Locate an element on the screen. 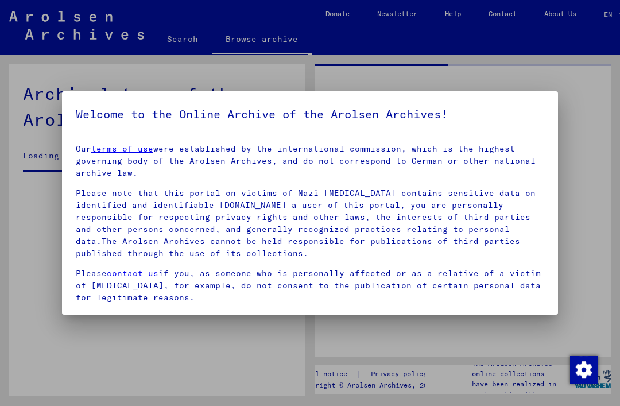 This screenshot has width=620, height=406. div: Change consent is located at coordinates (583, 369).